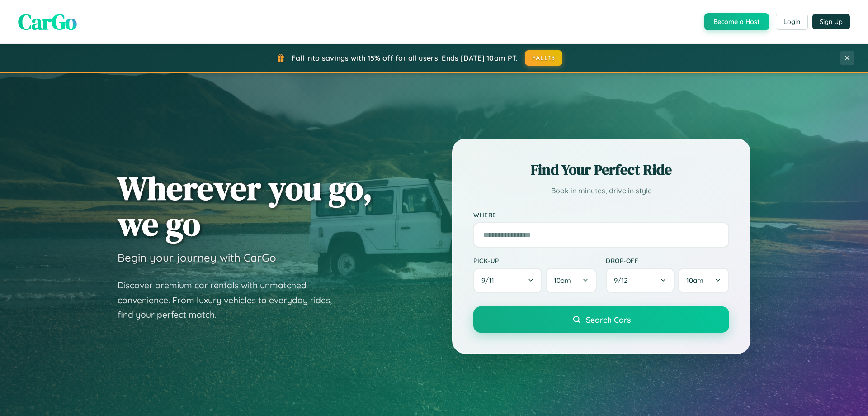  What do you see at coordinates (245, 206) in the screenshot?
I see `h1: Wherever you go, we go` at bounding box center [245, 206].